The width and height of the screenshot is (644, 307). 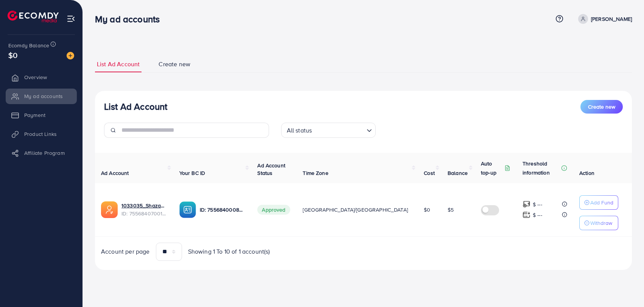 What do you see at coordinates (299, 130) in the screenshot?
I see `span: All status` at bounding box center [299, 130].